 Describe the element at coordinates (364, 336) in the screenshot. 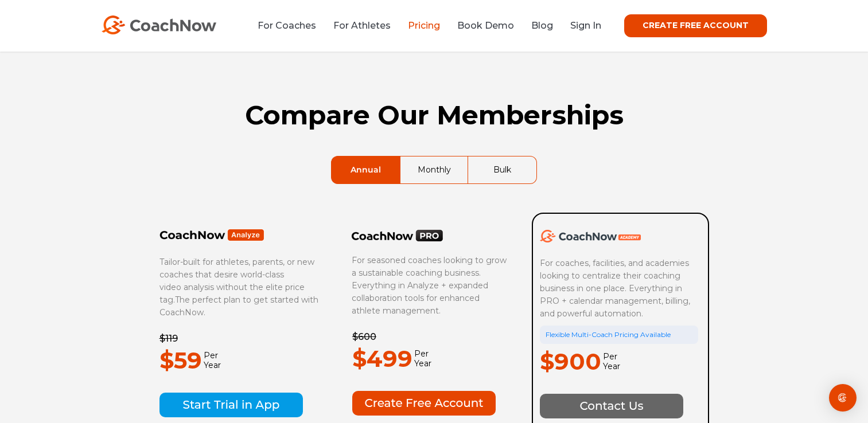

I see `del: $600` at that location.